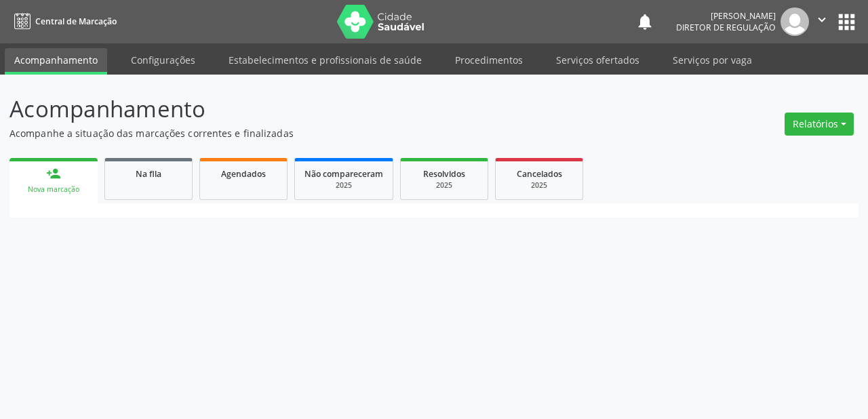 This screenshot has height=419, width=868. What do you see at coordinates (344, 174) in the screenshot?
I see `span: Não compareceram` at bounding box center [344, 174].